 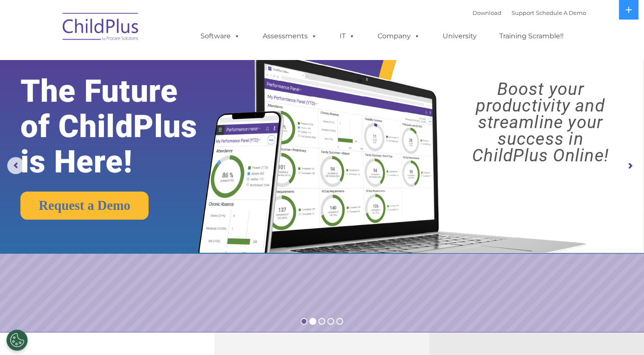 What do you see at coordinates (561, 13) in the screenshot?
I see `a: Schedule A Demo` at bounding box center [561, 13].